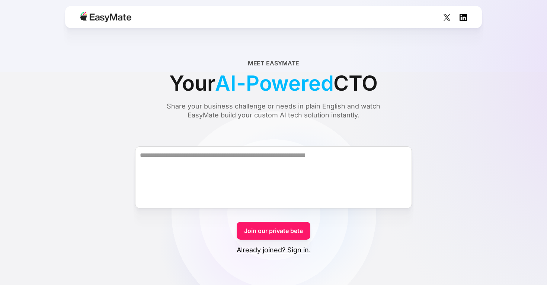 The image size is (547, 285). Describe the element at coordinates (273, 63) in the screenshot. I see `div: Meet EasyMate` at that location.